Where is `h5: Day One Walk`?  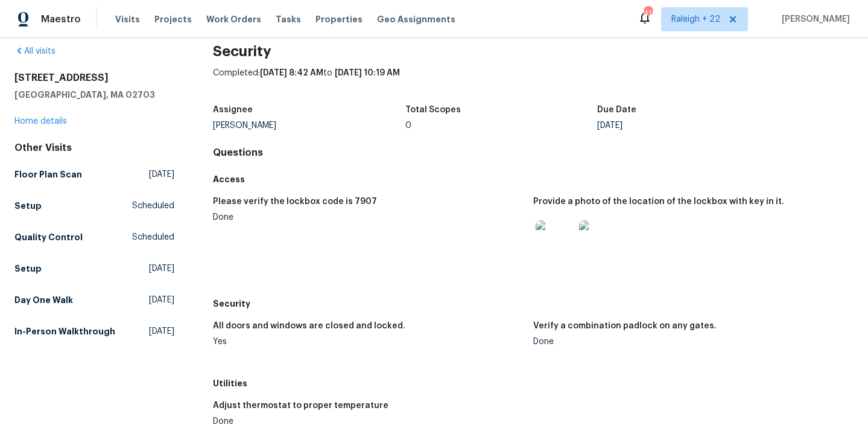
h5: Day One Walk is located at coordinates (43, 300).